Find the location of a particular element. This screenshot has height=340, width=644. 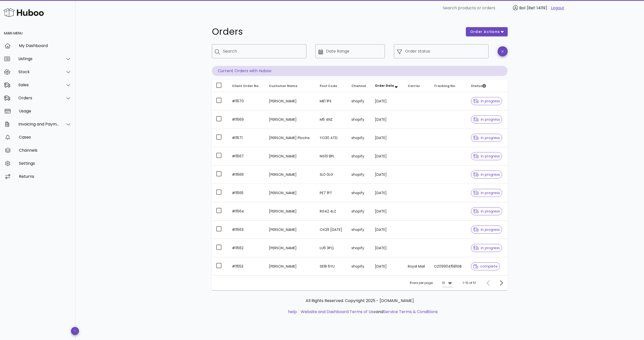

span: Channel is located at coordinates (358, 86).